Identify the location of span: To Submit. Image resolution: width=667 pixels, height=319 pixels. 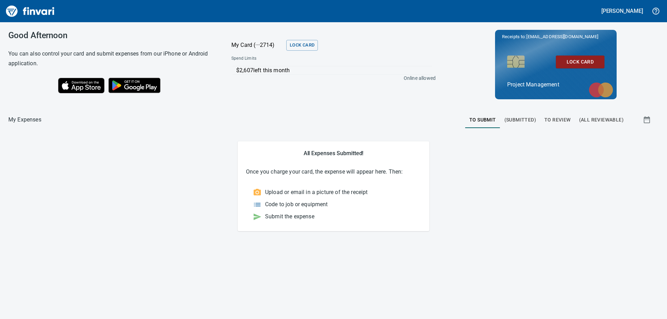
(483, 120).